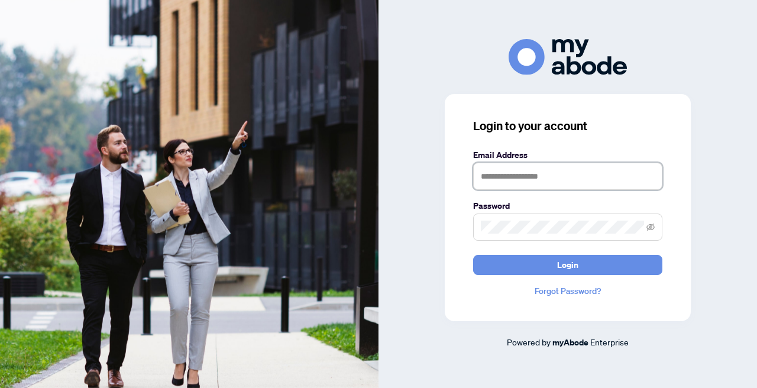 This screenshot has width=757, height=388. I want to click on span: Login, so click(567, 265).